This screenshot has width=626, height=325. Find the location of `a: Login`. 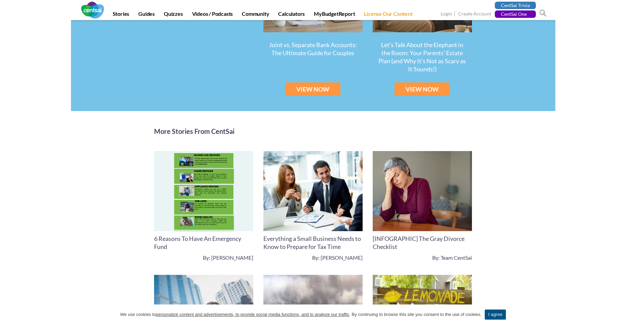

a: Login is located at coordinates (446, 14).